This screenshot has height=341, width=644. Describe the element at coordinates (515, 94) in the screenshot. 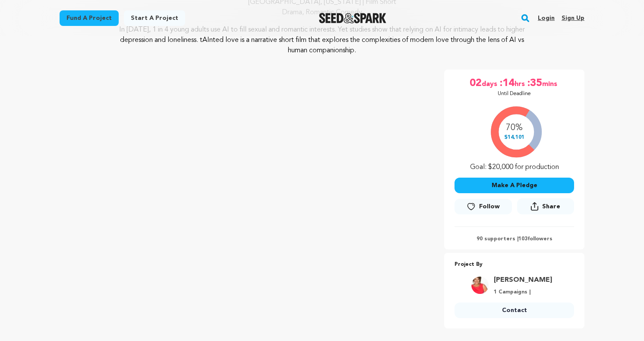

I see `p: Until Deadline` at that location.